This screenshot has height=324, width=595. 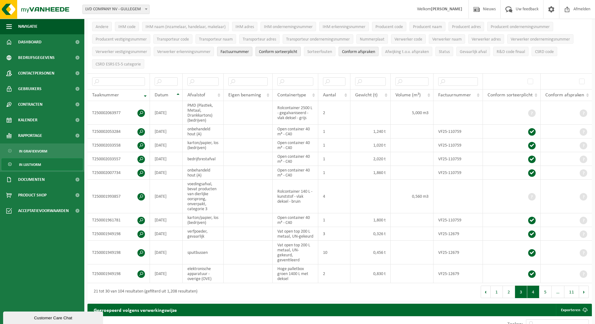 I want to click on span: Verwerker ondernemingsnummer, so click(x=540, y=39).